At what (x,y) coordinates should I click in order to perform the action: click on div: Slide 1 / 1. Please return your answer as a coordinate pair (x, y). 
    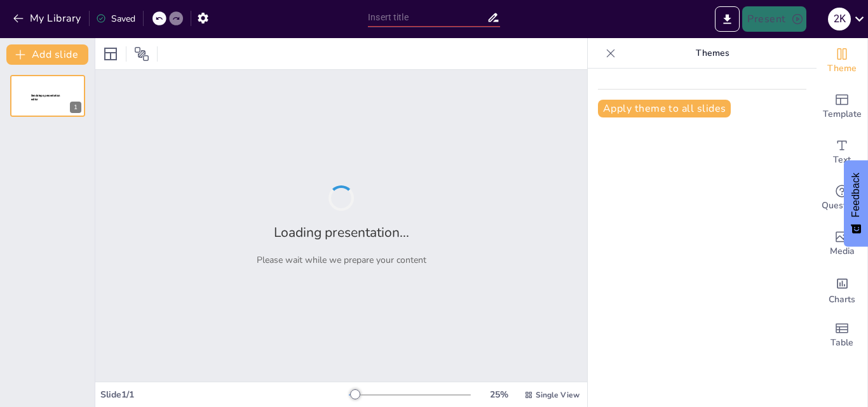
    Looking at the image, I should click on (224, 394).